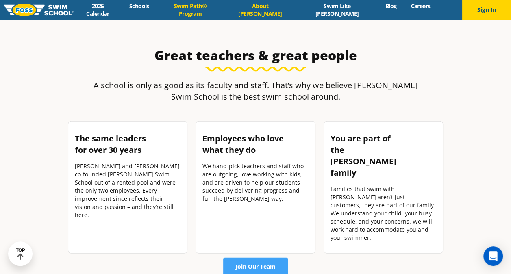 The width and height of the screenshot is (511, 274). I want to click on img: FOSS Swim School Logo, so click(39, 10).